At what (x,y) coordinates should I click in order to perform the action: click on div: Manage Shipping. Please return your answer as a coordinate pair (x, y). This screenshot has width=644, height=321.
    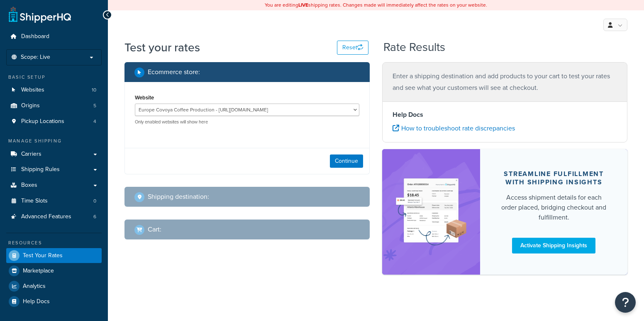
    Looking at the image, I should click on (54, 141).